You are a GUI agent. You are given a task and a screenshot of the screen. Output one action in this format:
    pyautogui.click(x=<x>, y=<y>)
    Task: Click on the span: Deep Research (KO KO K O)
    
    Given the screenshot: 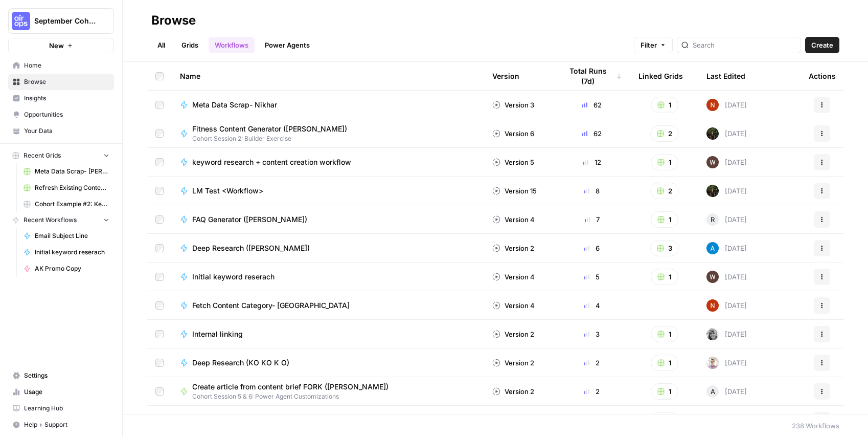 What is the action you would take?
    pyautogui.click(x=241, y=363)
    